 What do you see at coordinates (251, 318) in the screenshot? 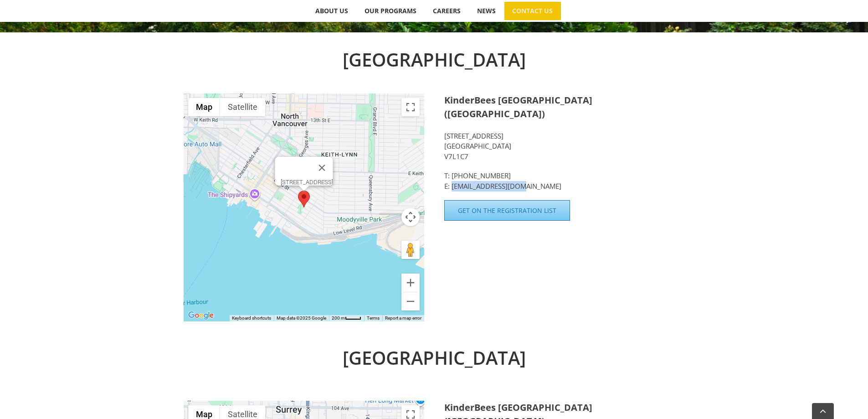
I see `button: Keyboard shortcuts` at bounding box center [251, 318].